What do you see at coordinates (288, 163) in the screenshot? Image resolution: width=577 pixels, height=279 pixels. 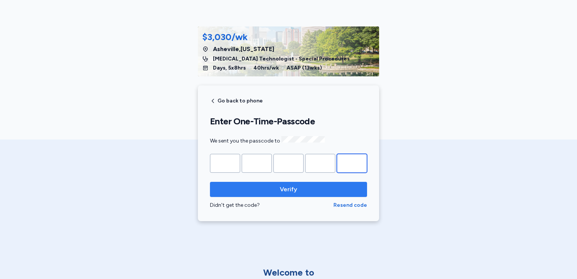 I see `input: Please enter OTP character 3` at bounding box center [288, 163].